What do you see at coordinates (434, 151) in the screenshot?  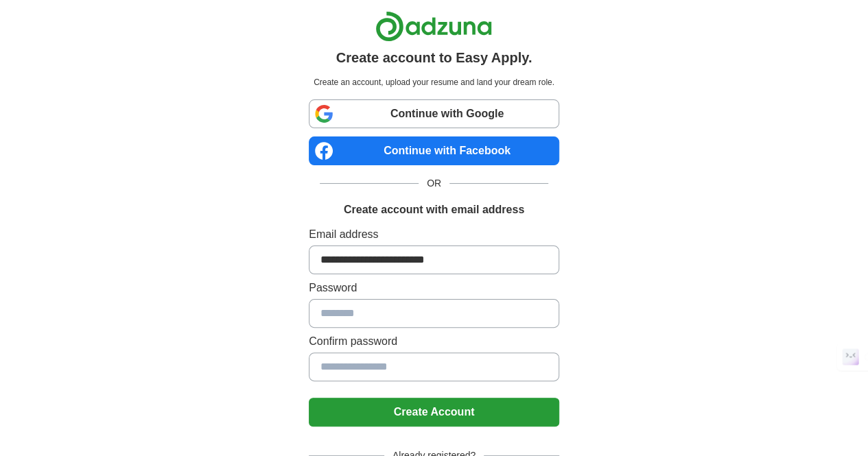 I see `a: Continue with Facebook` at bounding box center [434, 151].